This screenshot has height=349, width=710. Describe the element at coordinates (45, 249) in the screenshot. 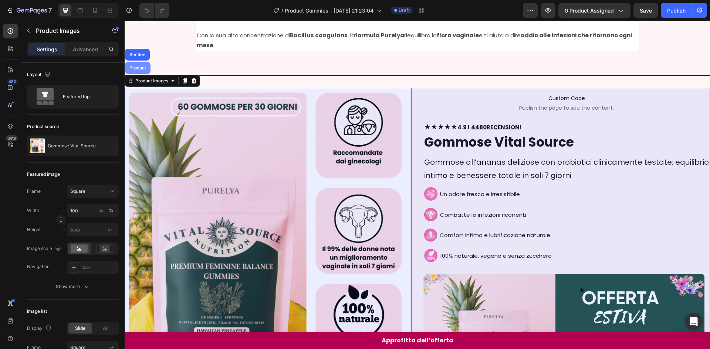

I see `div: Image scale` at that location.